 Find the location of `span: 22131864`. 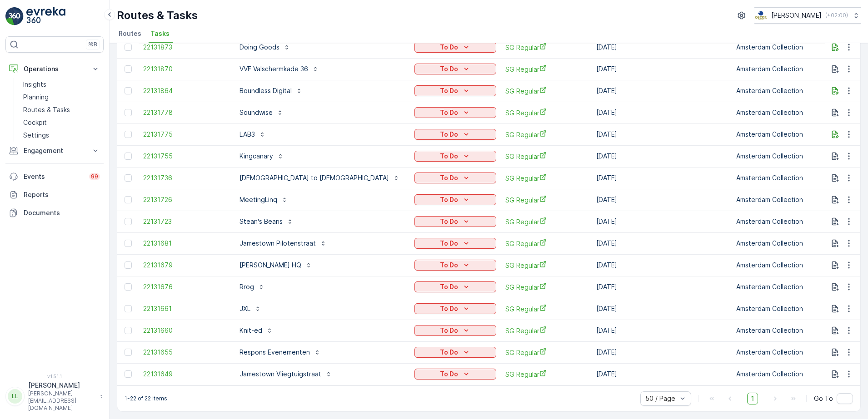

span: 22131864 is located at coordinates (184, 91).